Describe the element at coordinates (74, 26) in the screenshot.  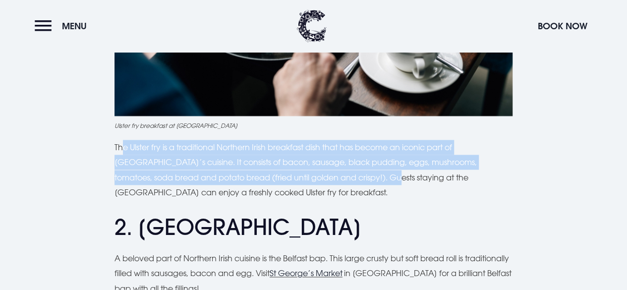
I see `span: Menu` at that location.